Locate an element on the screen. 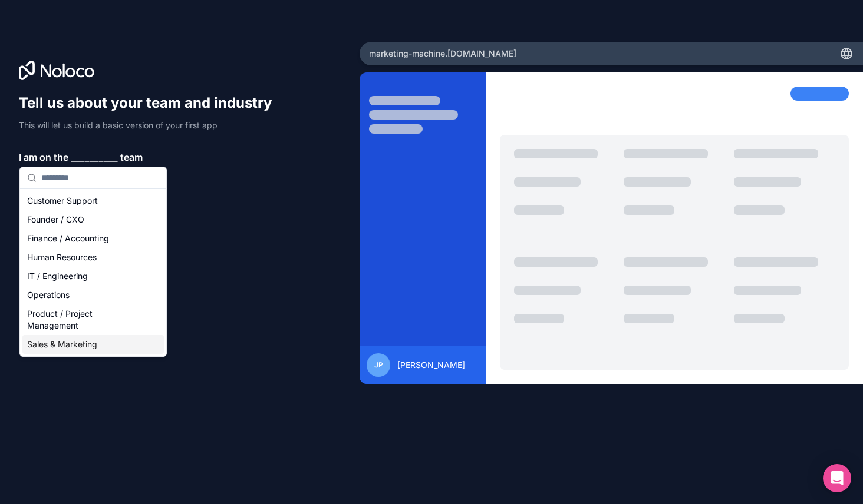  div: Product / Project Management is located at coordinates (93, 320).